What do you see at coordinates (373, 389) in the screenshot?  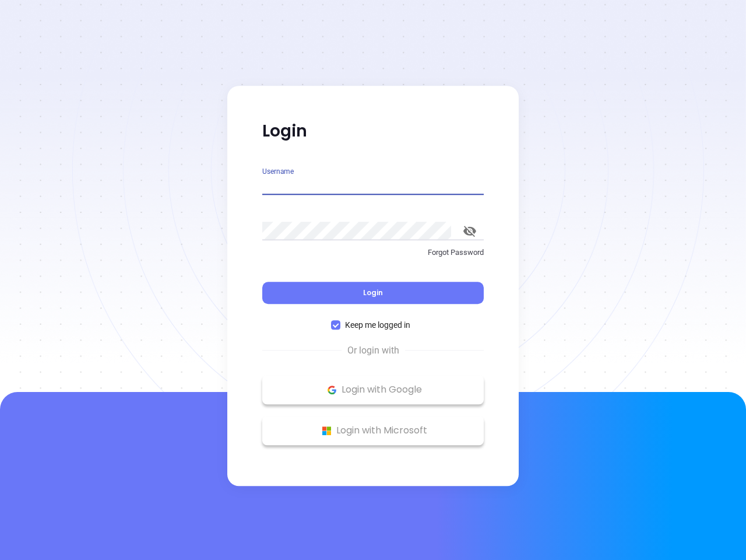 I see `p: Login with Google` at bounding box center [373, 389].